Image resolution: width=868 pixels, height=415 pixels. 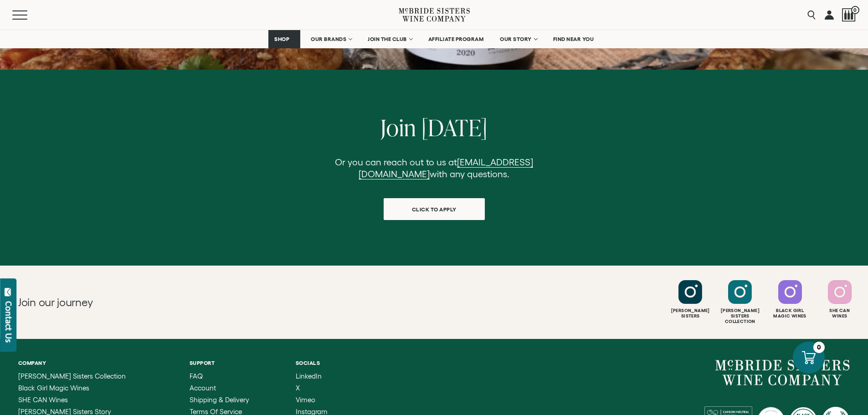 What do you see at coordinates (819, 347) in the screenshot?
I see `div: 0` at bounding box center [819, 347].